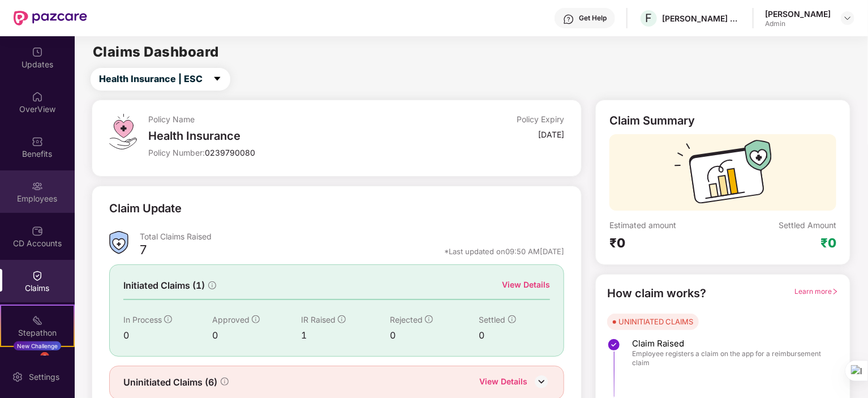 Image resolution: width=868 pixels, height=398 pixels. I want to click on span: Employee registers a claim on the app for a reimbursement claim, so click(729, 358).